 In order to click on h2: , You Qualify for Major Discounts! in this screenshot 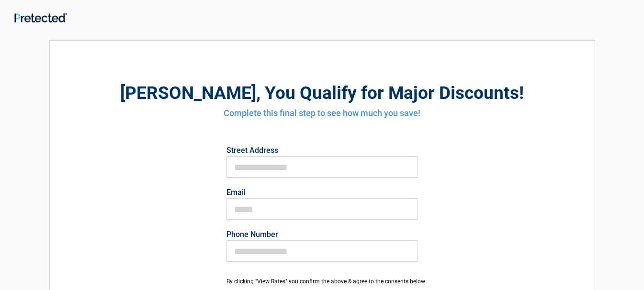, I will do `click(322, 93)`.